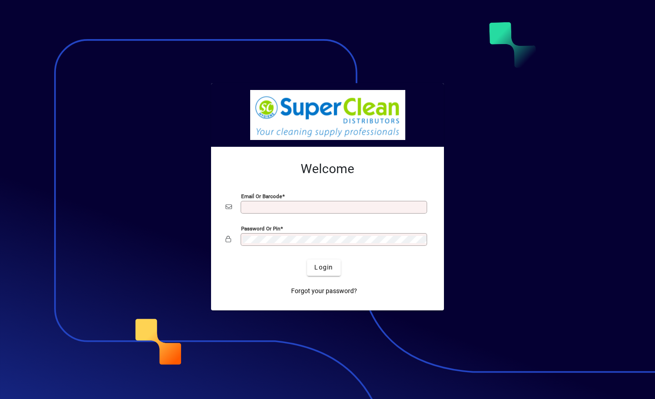 This screenshot has height=399, width=655. I want to click on mat-label: Email or Barcode, so click(262, 196).